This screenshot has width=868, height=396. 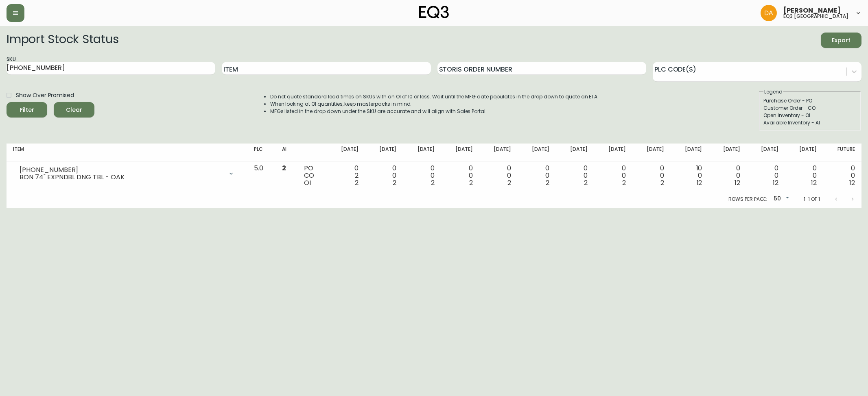 I want to click on button: Clear, so click(x=74, y=110).